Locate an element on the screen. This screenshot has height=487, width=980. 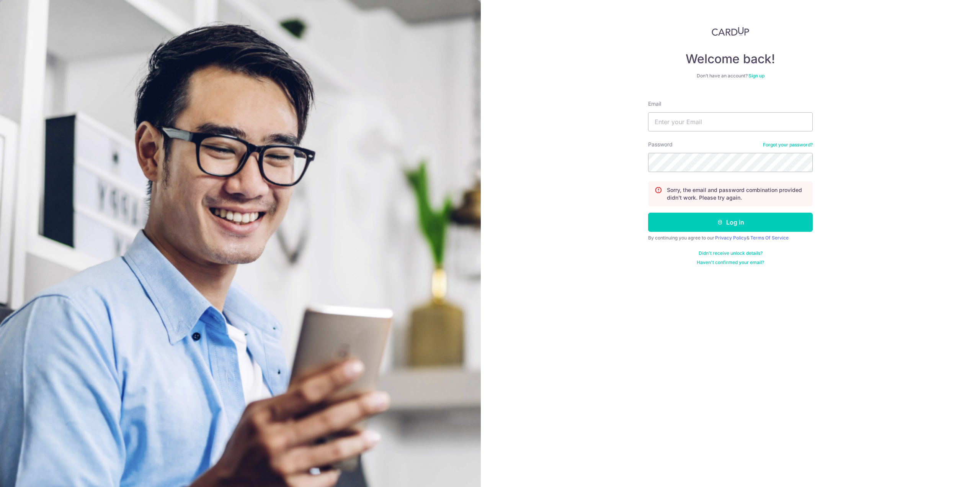
a: Sign up is located at coordinates (757, 76).